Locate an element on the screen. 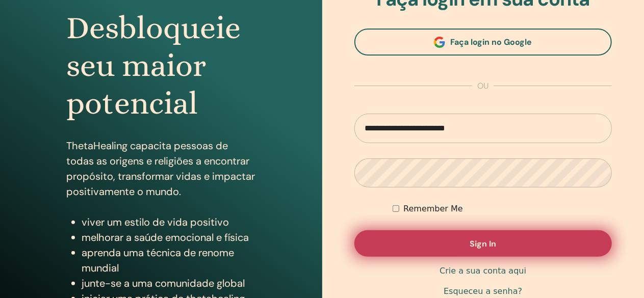  span: Sign In is located at coordinates (483, 244).